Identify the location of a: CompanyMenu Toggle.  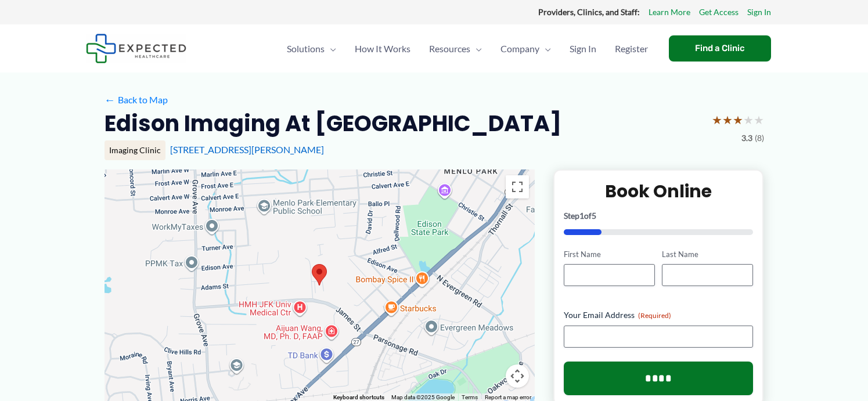
(525, 49).